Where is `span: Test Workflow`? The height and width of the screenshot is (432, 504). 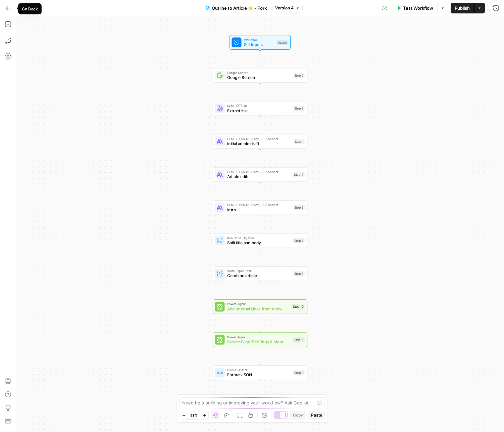
span: Test Workflow is located at coordinates (418, 8).